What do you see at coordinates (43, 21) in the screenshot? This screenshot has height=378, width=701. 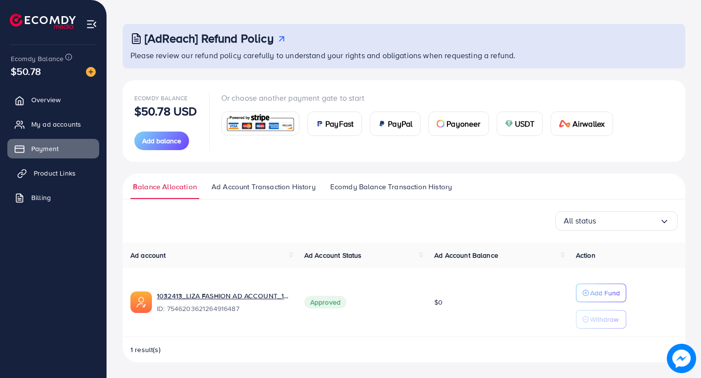 I see `img: logo` at bounding box center [43, 21].